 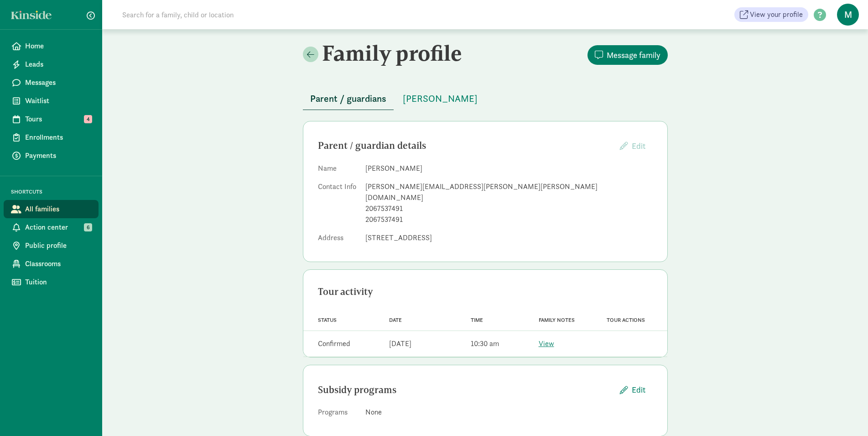 I want to click on button: Message family, so click(x=628, y=55).